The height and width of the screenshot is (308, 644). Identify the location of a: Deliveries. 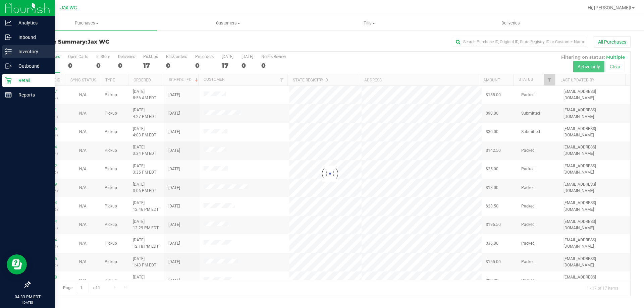
(511, 23).